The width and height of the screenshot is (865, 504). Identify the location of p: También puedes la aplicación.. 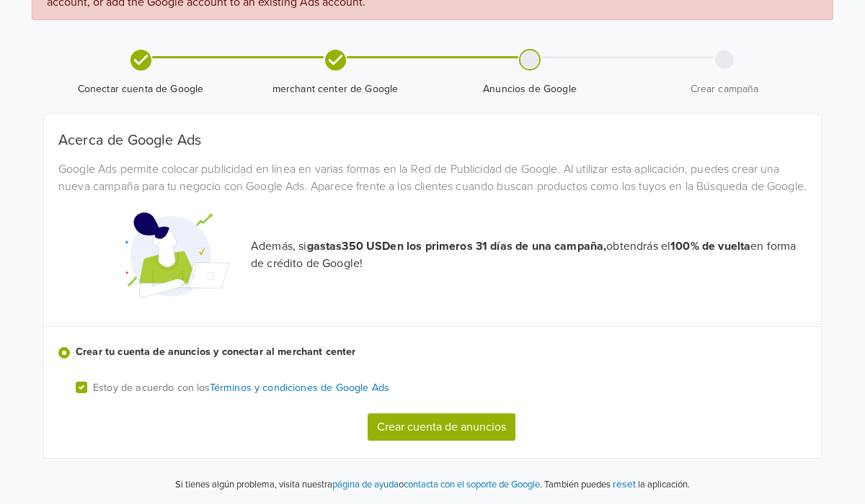
(615, 484).